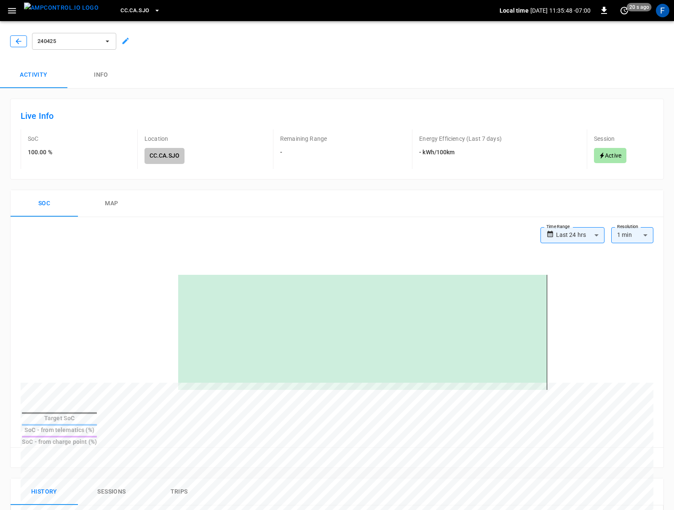  I want to click on h6: - kWh/100km, so click(460, 153).